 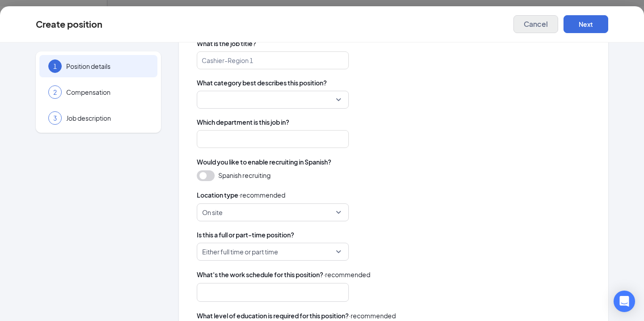 What do you see at coordinates (393, 122) in the screenshot?
I see `span: Which department is this job in?` at bounding box center [393, 122].